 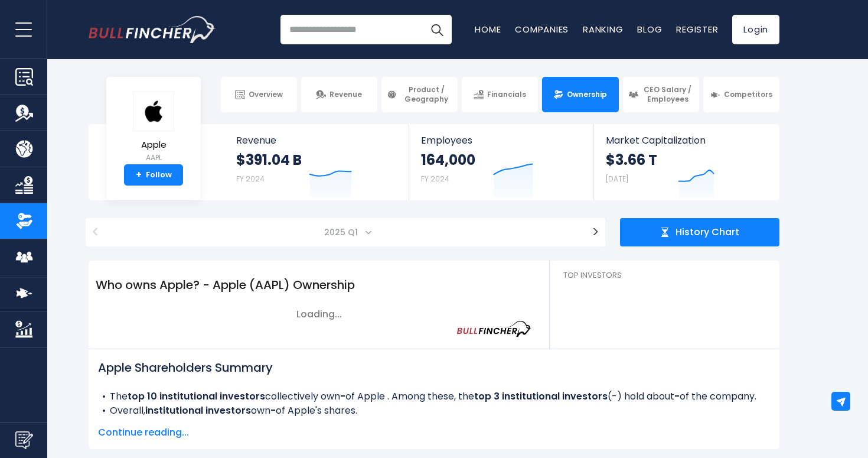 What do you see at coordinates (268, 160) in the screenshot?
I see `strong: $391.04 B` at bounding box center [268, 160].